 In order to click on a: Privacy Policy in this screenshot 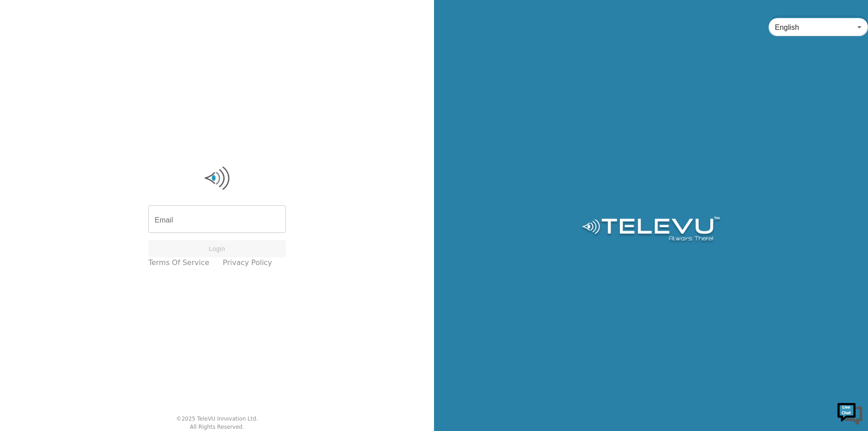, I will do `click(247, 263)`.